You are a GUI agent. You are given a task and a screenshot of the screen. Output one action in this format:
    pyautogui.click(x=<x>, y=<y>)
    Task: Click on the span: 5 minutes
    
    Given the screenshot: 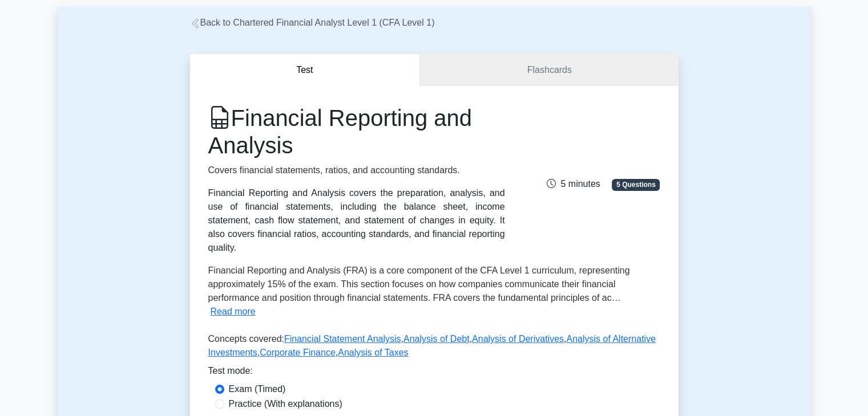 What is the action you would take?
    pyautogui.click(x=573, y=183)
    